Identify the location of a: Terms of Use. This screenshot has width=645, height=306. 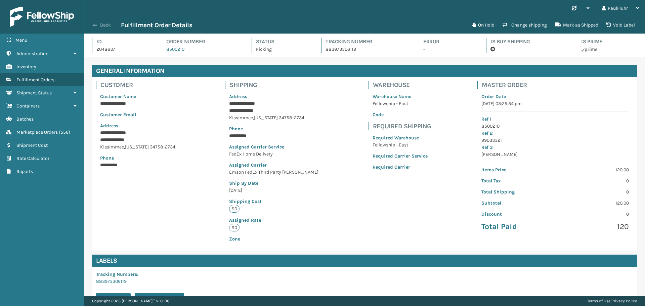
(598, 301).